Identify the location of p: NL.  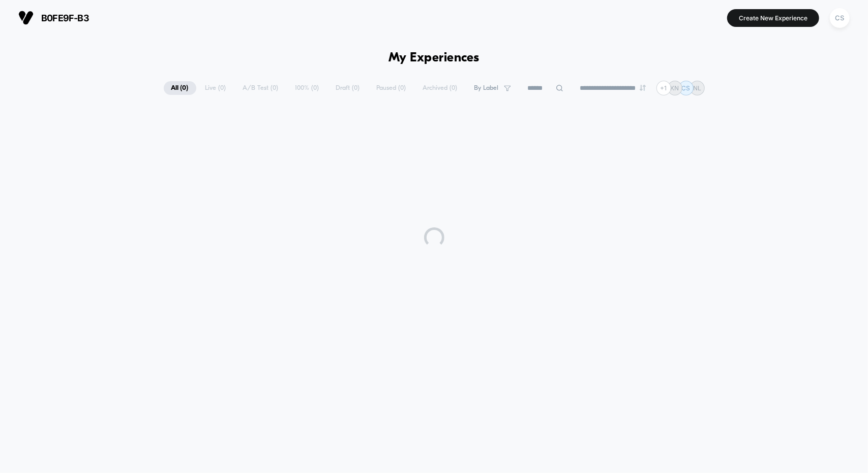
(697, 88).